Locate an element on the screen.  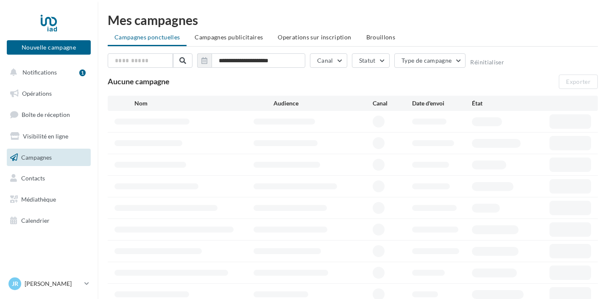
button: Réinitialiser is located at coordinates (487, 62).